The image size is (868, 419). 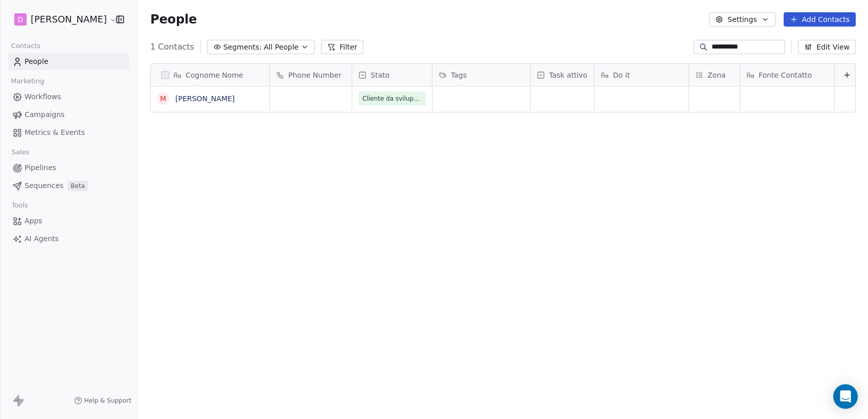 What do you see at coordinates (845, 396) in the screenshot?
I see `div: Open Intercom Messenger` at bounding box center [845, 396].